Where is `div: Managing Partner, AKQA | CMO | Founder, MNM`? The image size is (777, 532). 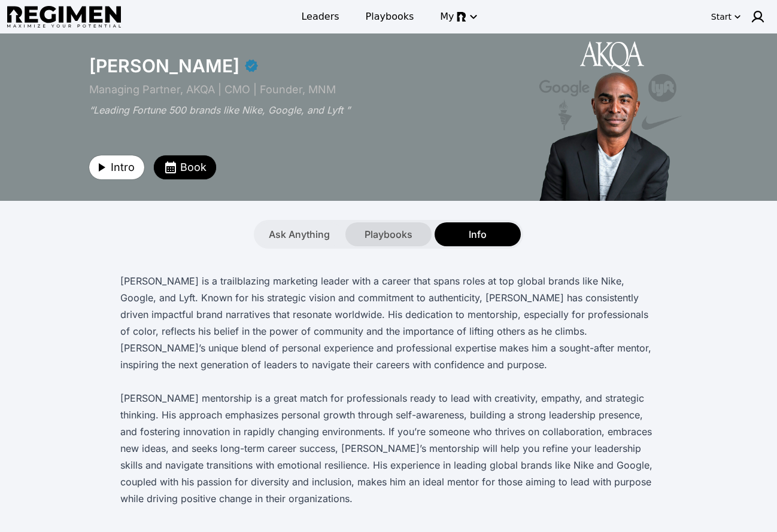 div: Managing Partner, AKQA | CMO | Founder, MNM is located at coordinates (302, 90).